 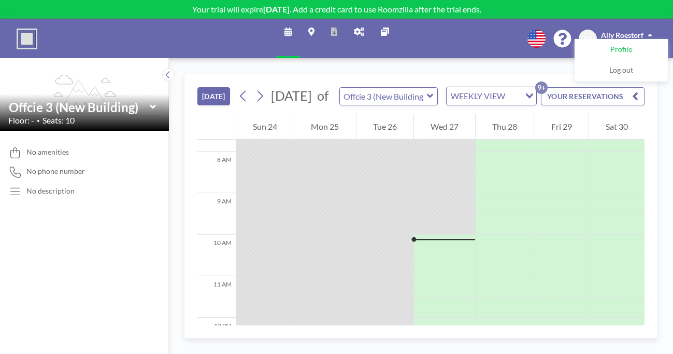 What do you see at coordinates (491, 96) in the screenshot?
I see `div: Search for option` at bounding box center [491, 96].